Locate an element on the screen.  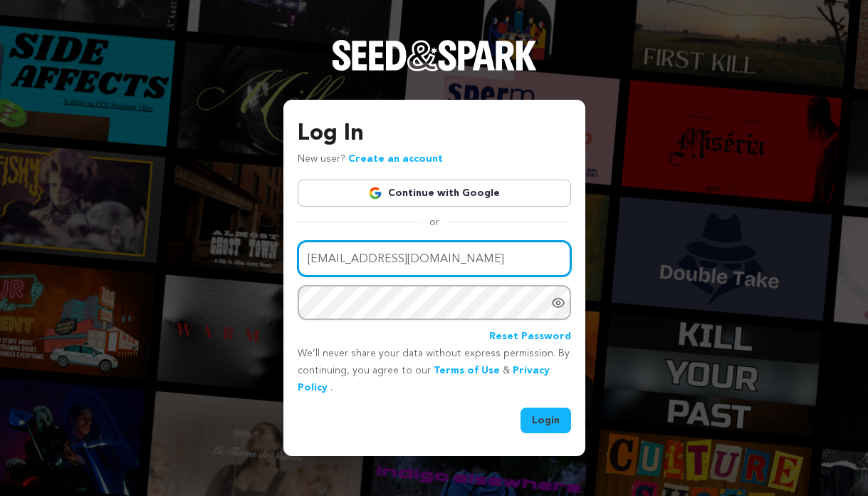
span: or is located at coordinates (435, 222).